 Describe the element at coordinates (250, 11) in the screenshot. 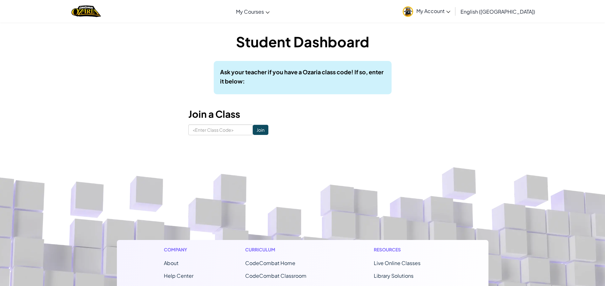

I see `span: My Courses` at that location.